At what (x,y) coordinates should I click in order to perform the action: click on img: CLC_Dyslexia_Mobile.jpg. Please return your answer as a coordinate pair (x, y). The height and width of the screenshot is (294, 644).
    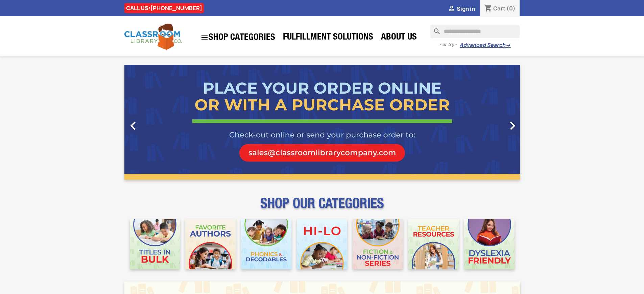
    Looking at the image, I should click on (489, 244).